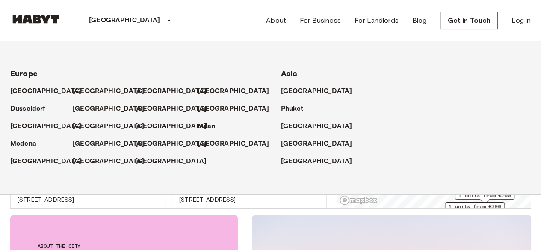 The height and width of the screenshot is (250, 541). Describe the element at coordinates (210, 127) in the screenshot. I see `a: Milan` at that location.